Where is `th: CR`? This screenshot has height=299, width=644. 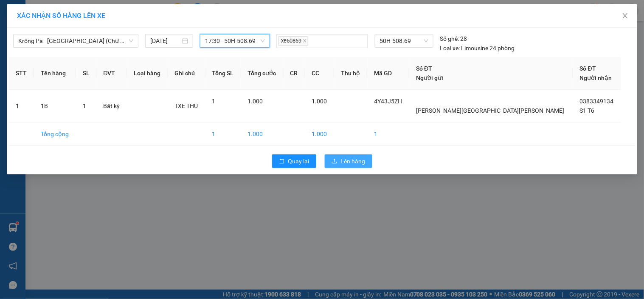 th: CR is located at coordinates (294, 73).